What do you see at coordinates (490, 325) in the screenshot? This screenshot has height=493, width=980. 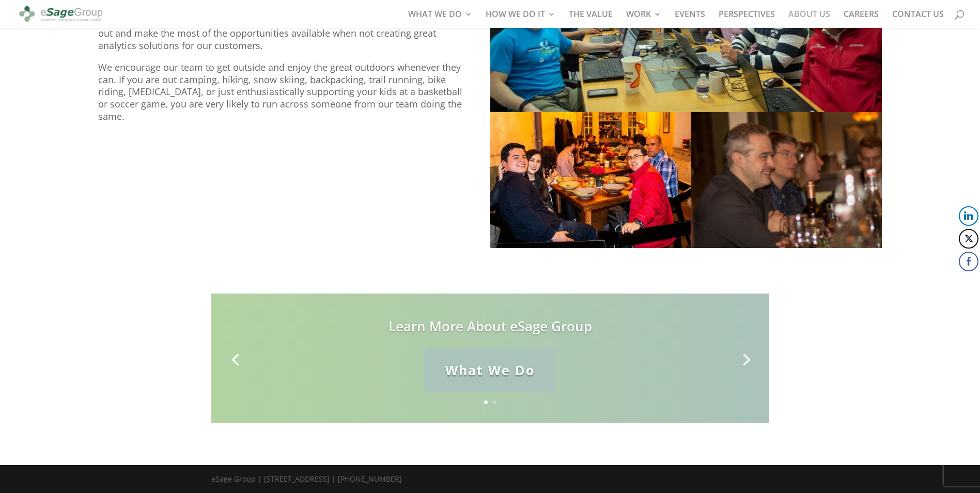 I see `a: Learn More About eSage Group` at bounding box center [490, 325].